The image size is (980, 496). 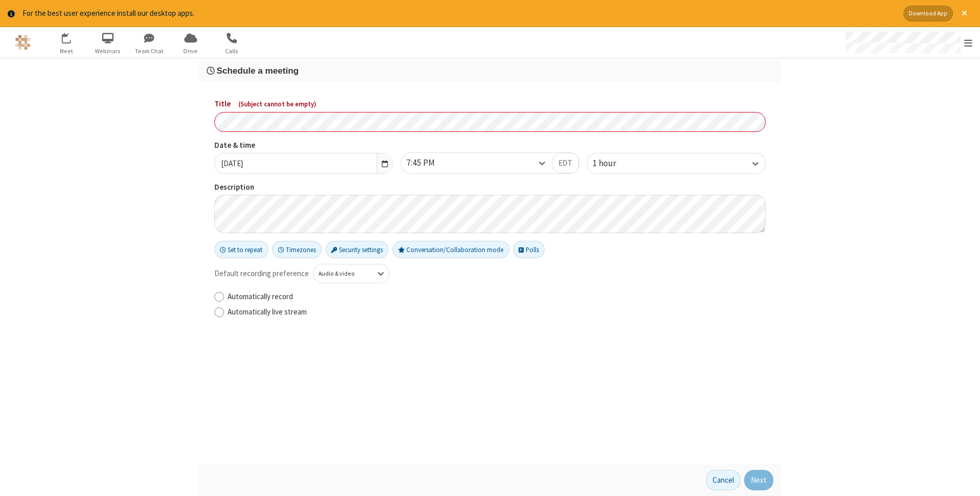 What do you see at coordinates (929, 13) in the screenshot?
I see `button: Download App` at bounding box center [929, 13].